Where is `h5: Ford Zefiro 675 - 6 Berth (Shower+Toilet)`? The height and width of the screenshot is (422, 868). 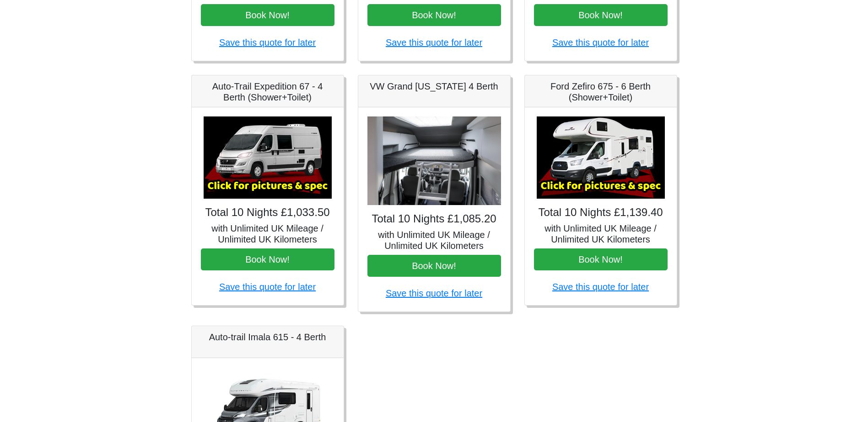
h5: Ford Zefiro 675 - 6 Berth (Shower+Toilet) is located at coordinates (600, 92).